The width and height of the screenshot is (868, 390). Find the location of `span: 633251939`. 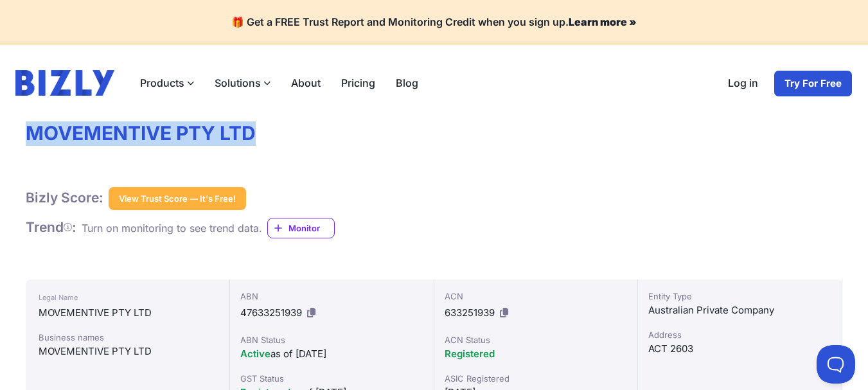

span: 633251939 is located at coordinates (470, 312).